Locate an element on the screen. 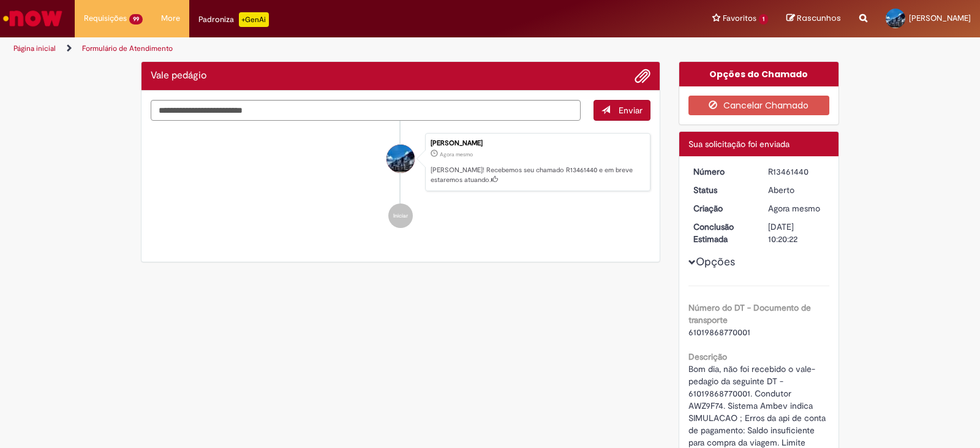 The width and height of the screenshot is (980, 448). div: Opções do Chamado is located at coordinates (759, 74).